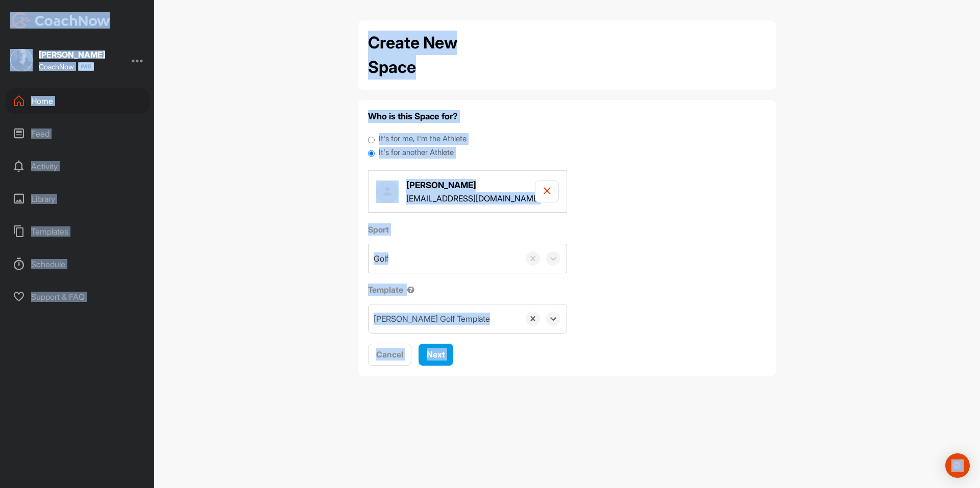 The width and height of the screenshot is (980, 488). What do you see at coordinates (423, 139) in the screenshot?
I see `label: It's for me, I'm the Athlete` at bounding box center [423, 139].